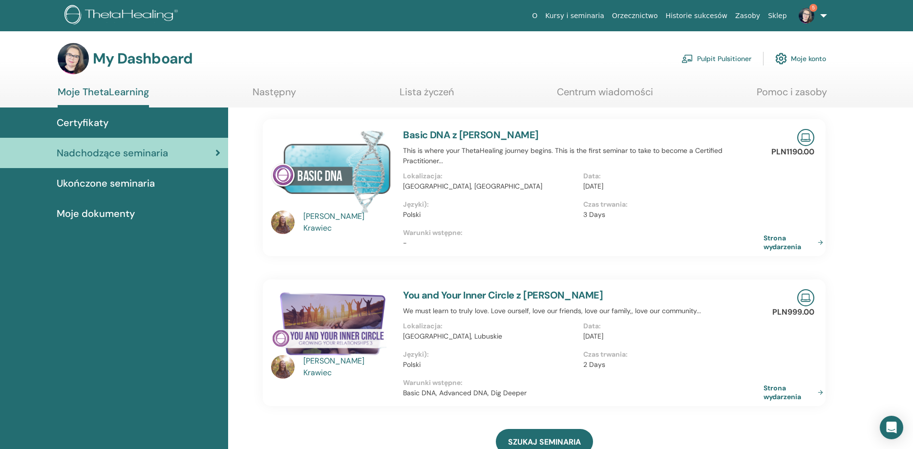 Image resolution: width=913 pixels, height=449 pixels. I want to click on p: 2 Days, so click(670, 364).